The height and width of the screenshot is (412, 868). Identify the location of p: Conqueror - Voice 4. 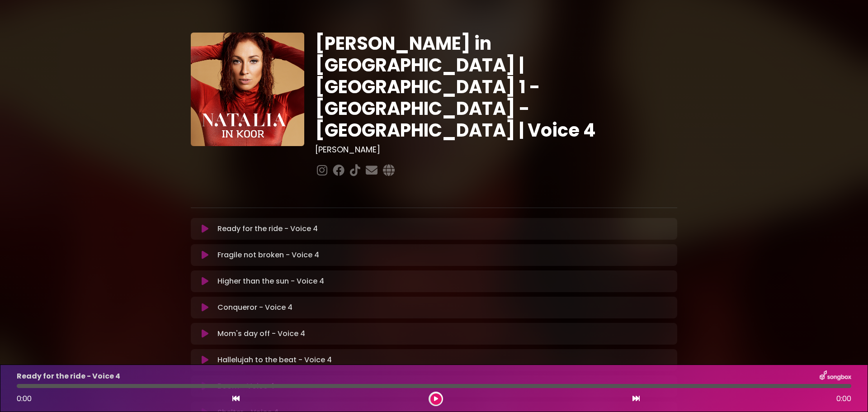
(255, 307).